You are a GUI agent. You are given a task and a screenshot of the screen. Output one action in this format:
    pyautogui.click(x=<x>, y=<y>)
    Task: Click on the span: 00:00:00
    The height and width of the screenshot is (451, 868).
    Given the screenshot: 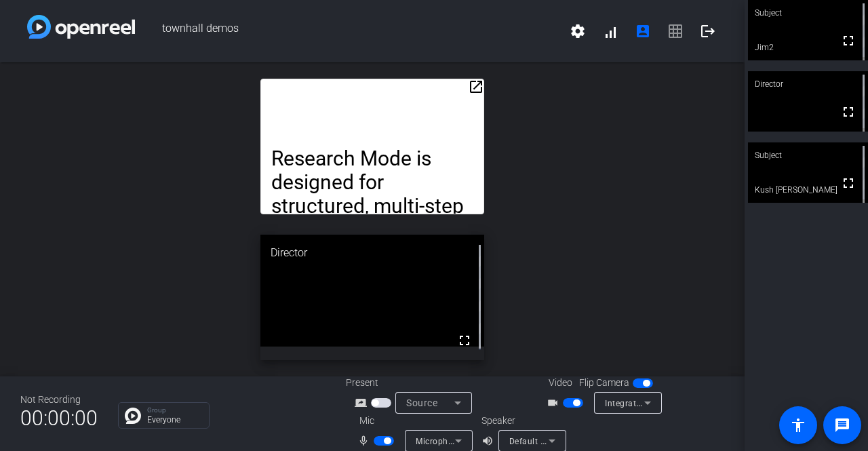 What is the action you would take?
    pyautogui.click(x=59, y=418)
    